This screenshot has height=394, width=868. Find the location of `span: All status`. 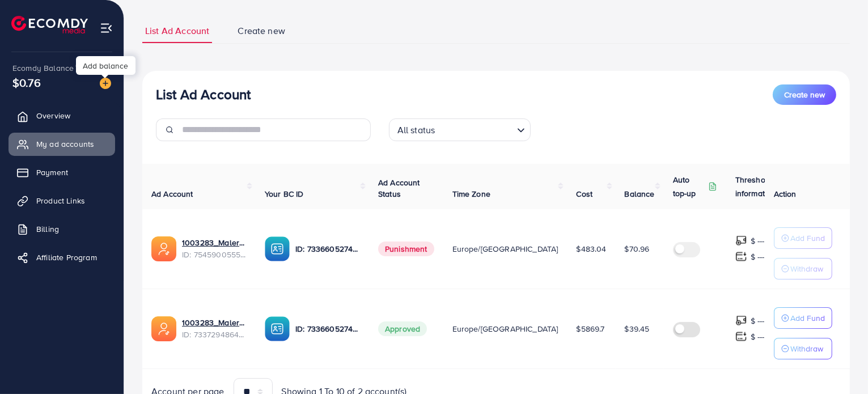

span: All status is located at coordinates (416, 130).